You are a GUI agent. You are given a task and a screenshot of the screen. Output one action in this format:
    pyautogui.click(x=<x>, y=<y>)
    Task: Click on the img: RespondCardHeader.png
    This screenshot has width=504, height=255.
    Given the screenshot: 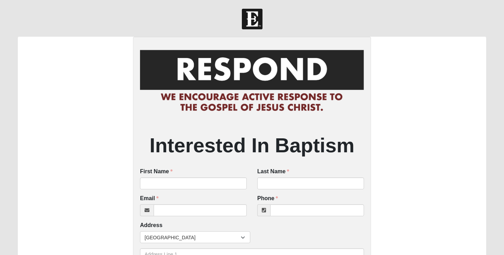 What is the action you would take?
    pyautogui.click(x=252, y=81)
    